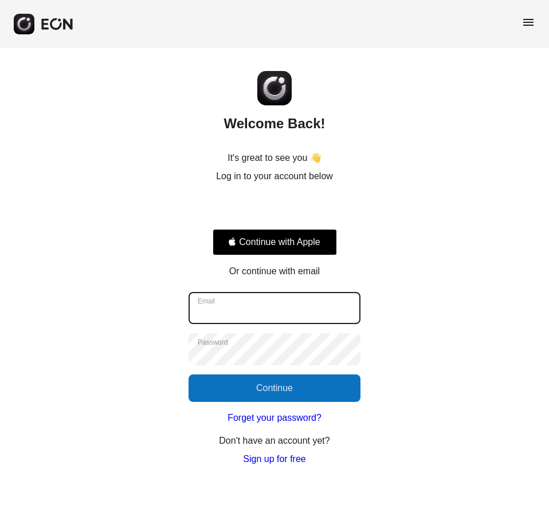 This screenshot has width=549, height=521. Describe the element at coordinates (274, 176) in the screenshot. I see `p: Log in to your account below` at that location.